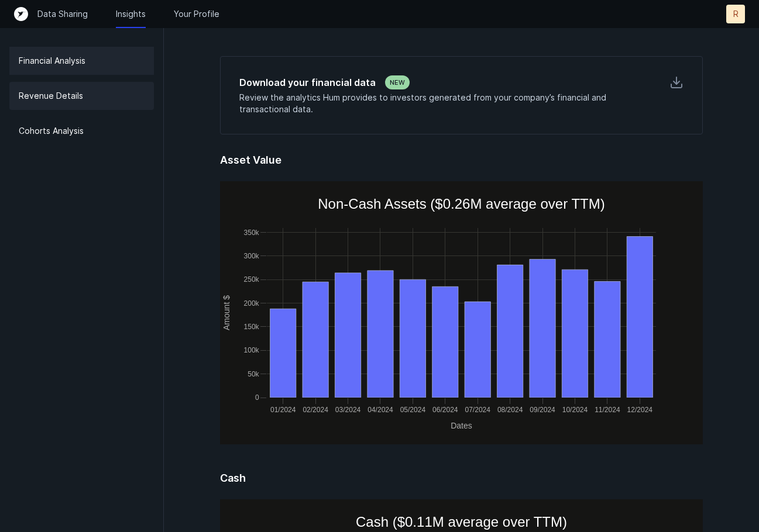 This screenshot has width=759, height=532. Describe the element at coordinates (82, 96) in the screenshot. I see `a: Revenue Details` at that location.